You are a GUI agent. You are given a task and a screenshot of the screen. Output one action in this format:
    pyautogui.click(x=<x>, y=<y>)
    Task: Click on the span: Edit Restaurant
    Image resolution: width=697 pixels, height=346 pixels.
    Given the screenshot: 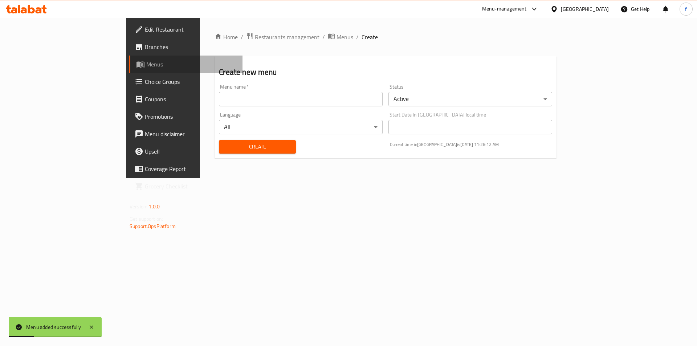 What is the action you would take?
    pyautogui.click(x=191, y=29)
    